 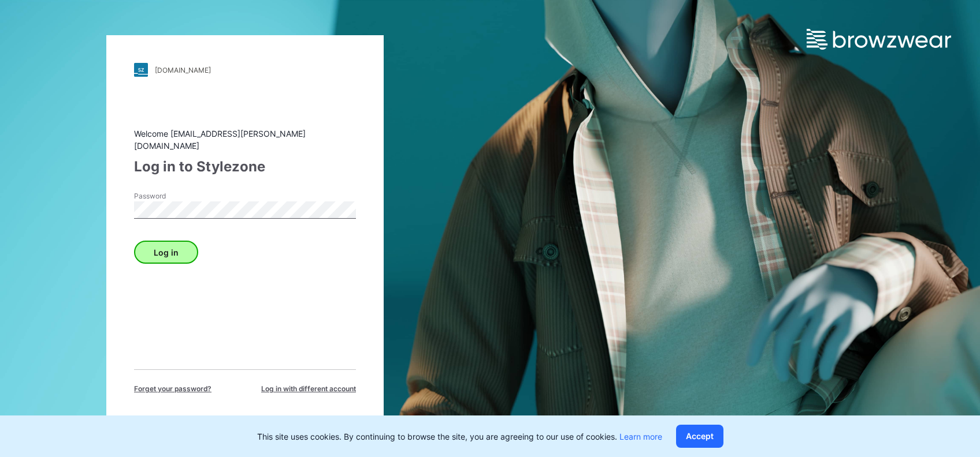 What do you see at coordinates (175, 196) in the screenshot?
I see `label: Password` at bounding box center [175, 196].